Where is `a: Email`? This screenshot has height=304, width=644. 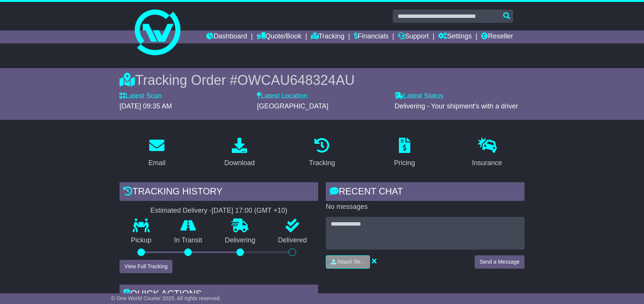 a: Email is located at coordinates (157, 153).